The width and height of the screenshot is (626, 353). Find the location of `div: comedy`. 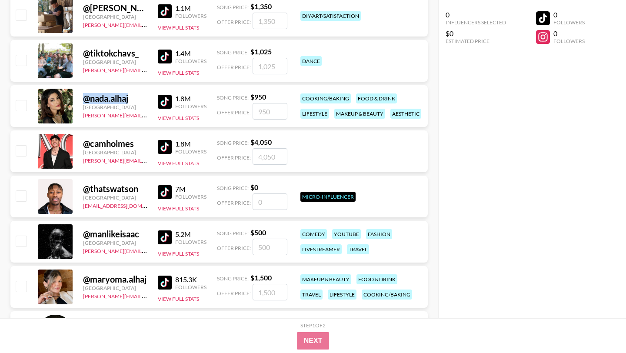

div: comedy is located at coordinates (313, 234).